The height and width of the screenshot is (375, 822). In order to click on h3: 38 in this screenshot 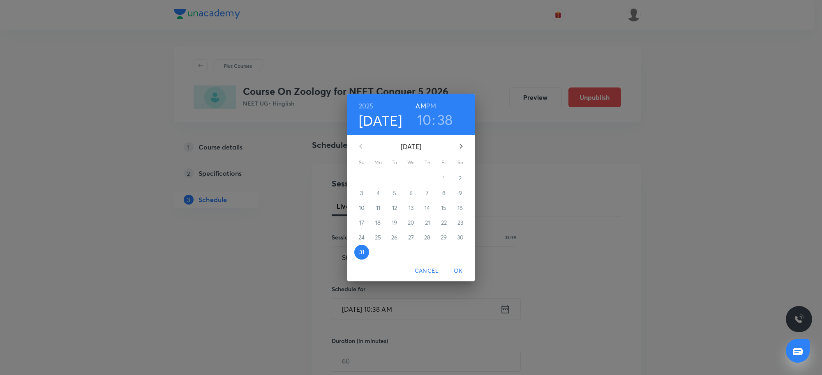, I will do `click(445, 120)`.